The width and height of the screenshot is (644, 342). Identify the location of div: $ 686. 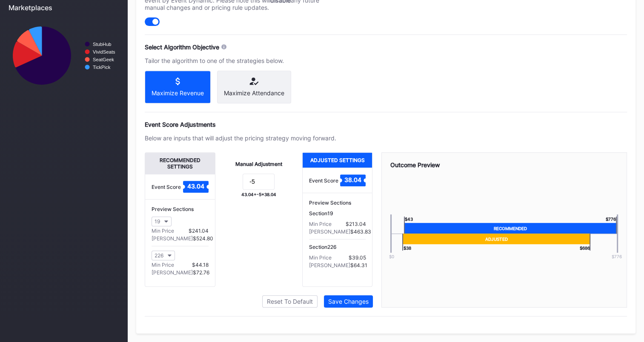
(584, 247).